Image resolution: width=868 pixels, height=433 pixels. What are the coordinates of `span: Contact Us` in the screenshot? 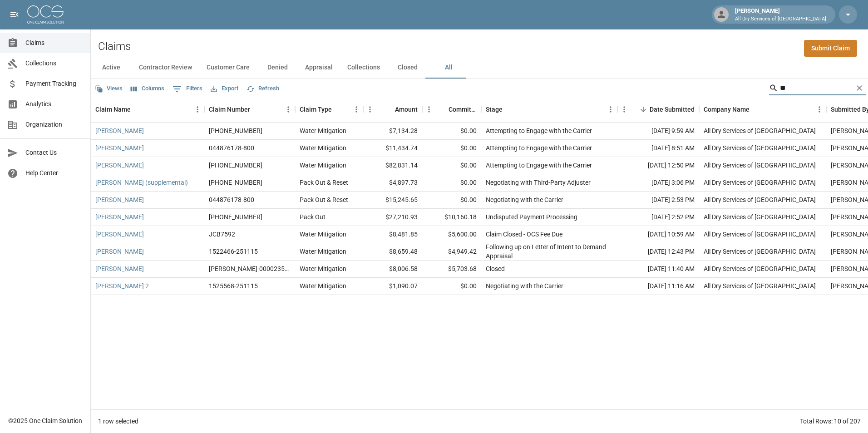 It's located at (54, 152).